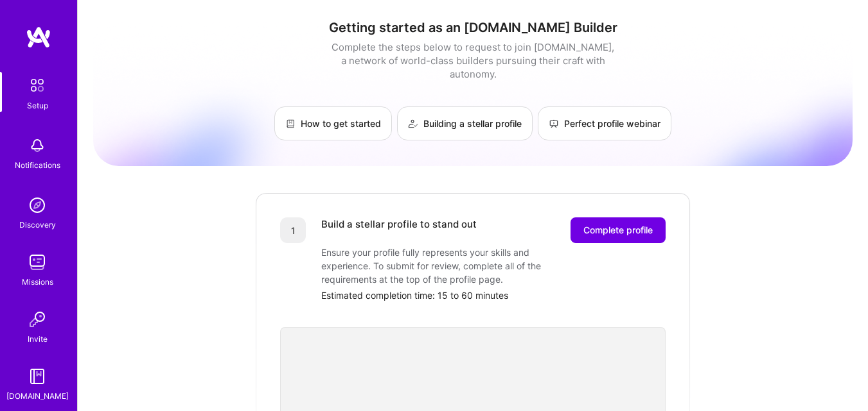  What do you see at coordinates (37, 320) in the screenshot?
I see `img: Invite` at bounding box center [37, 320].